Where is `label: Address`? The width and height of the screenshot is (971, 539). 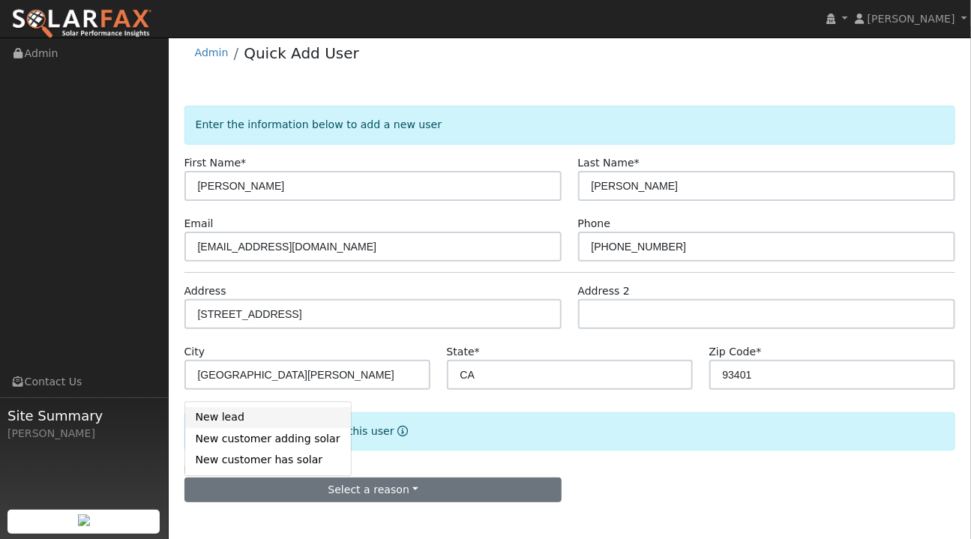
label: Address is located at coordinates (205, 291).